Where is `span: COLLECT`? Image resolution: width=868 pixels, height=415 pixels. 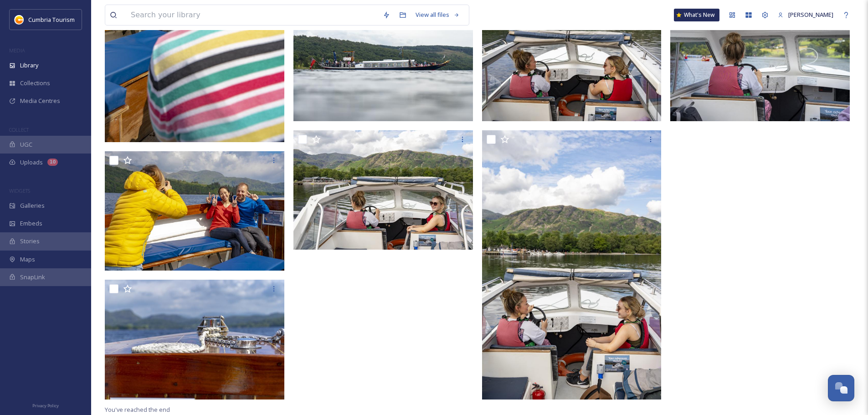 span: COLLECT is located at coordinates (18, 129).